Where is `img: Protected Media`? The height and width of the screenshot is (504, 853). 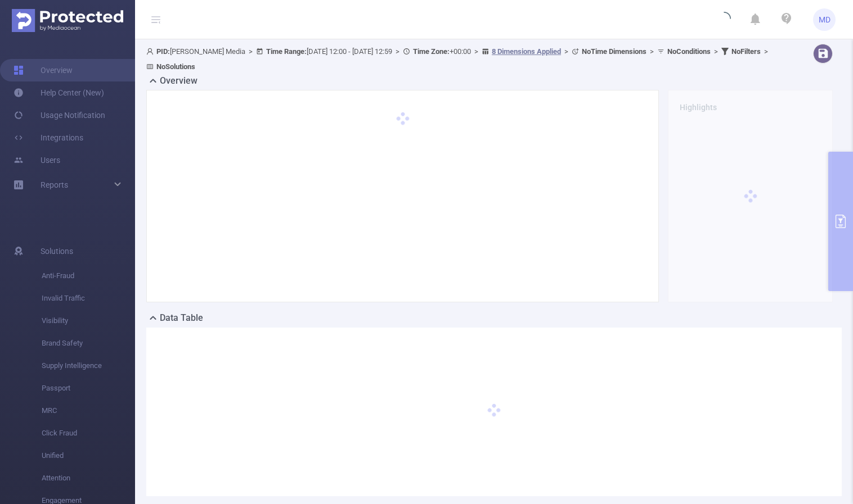 img: Protected Media is located at coordinates (67, 20).